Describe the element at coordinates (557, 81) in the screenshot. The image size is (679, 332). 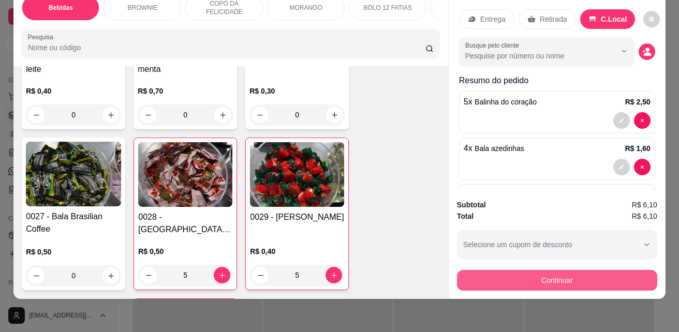
I see `p: Resumo do pedido` at that location.